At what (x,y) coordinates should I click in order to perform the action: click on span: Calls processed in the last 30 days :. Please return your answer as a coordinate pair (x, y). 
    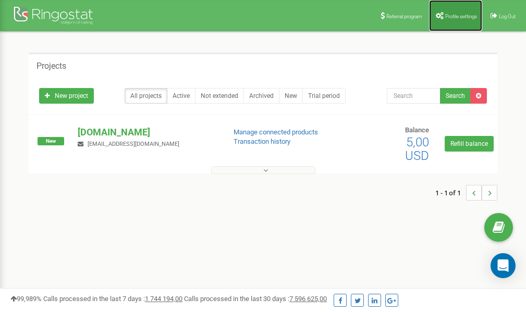
    Looking at the image, I should click on (255, 299).